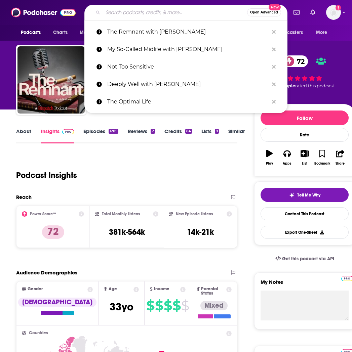  I want to click on a: About, so click(24, 136).